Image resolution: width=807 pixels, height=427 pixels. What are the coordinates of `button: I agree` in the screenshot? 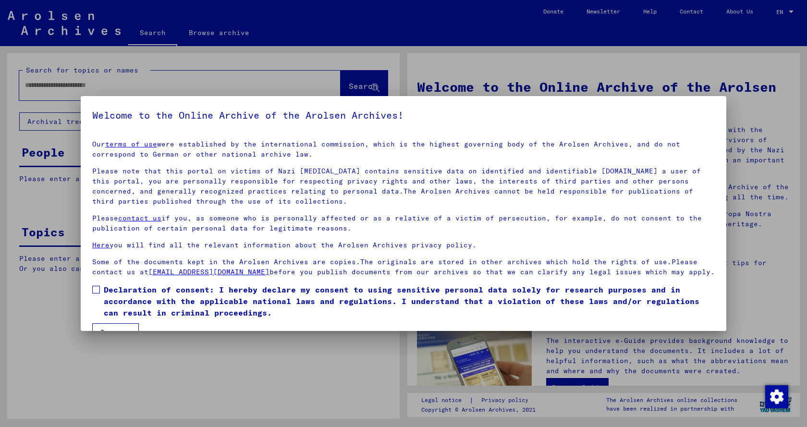 It's located at (115, 332).